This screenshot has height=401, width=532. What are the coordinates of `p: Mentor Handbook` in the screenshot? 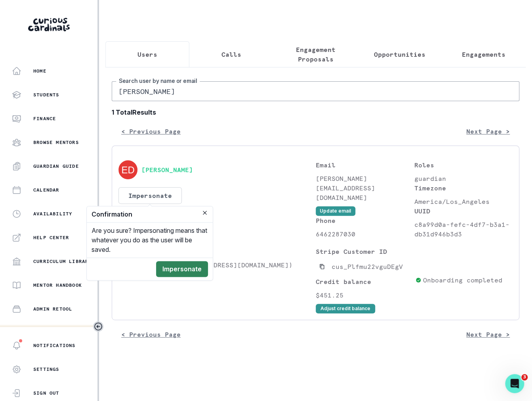 It's located at (58, 285).